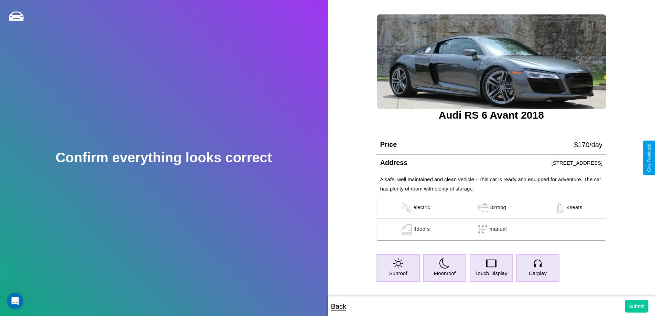 Image resolution: width=655 pixels, height=316 pixels. I want to click on p: Touch Display, so click(491, 273).